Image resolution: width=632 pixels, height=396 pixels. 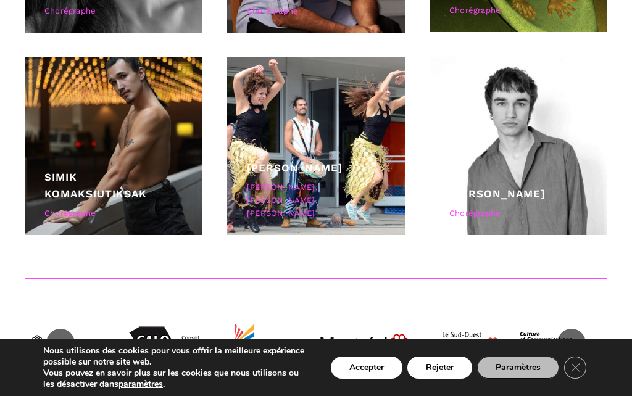 I want to click on img: CMYK_Logo_CAMMontreal, so click(x=267, y=344).